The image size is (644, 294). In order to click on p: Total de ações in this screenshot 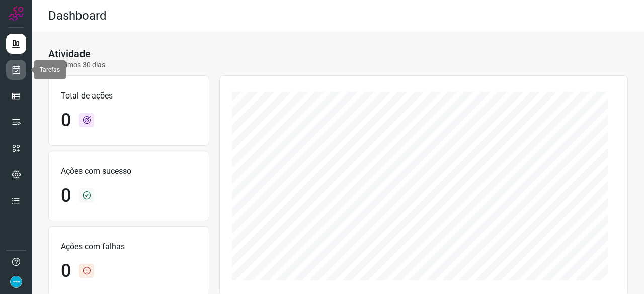, I will do `click(129, 96)`.